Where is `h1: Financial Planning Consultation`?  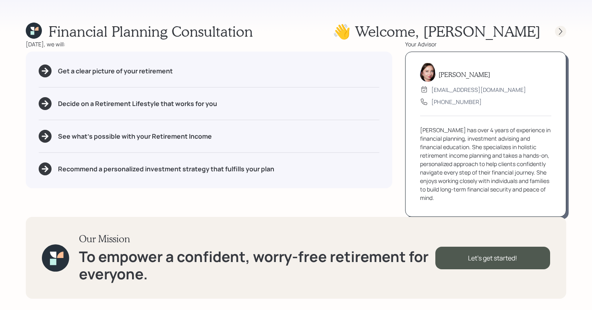
h1: Financial Planning Consultation is located at coordinates (151, 31).